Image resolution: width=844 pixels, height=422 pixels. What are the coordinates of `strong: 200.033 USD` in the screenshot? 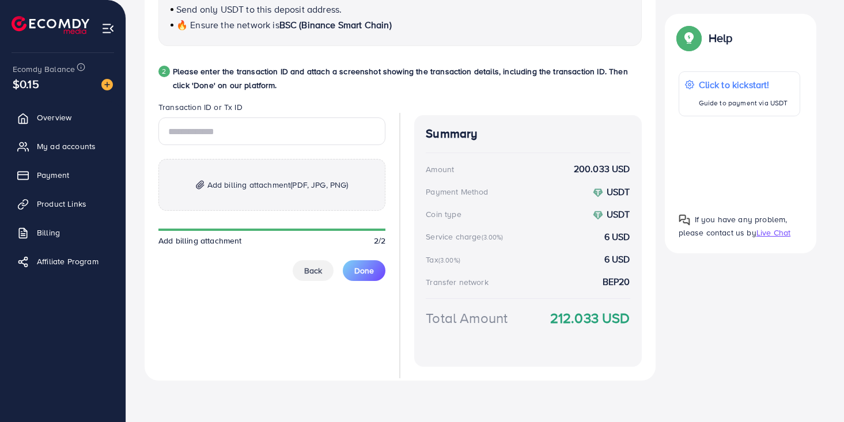 It's located at (602, 169).